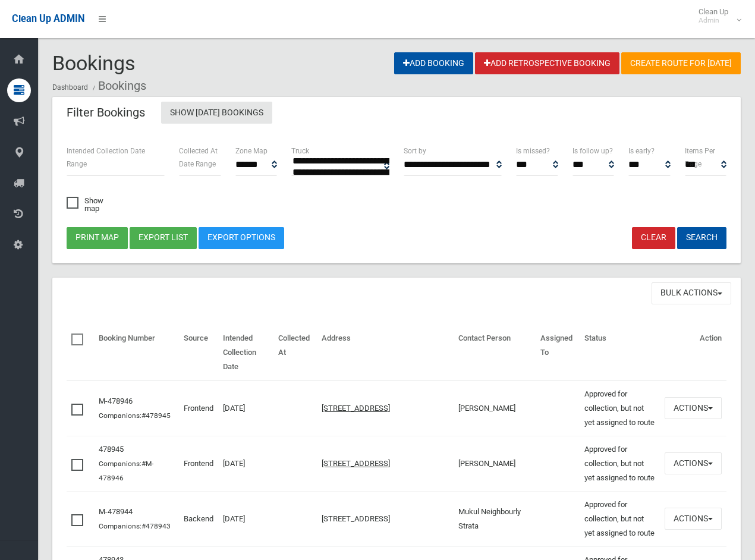 The height and width of the screenshot is (560, 755). Describe the element at coordinates (97, 238) in the screenshot. I see `button: Print map` at that location.